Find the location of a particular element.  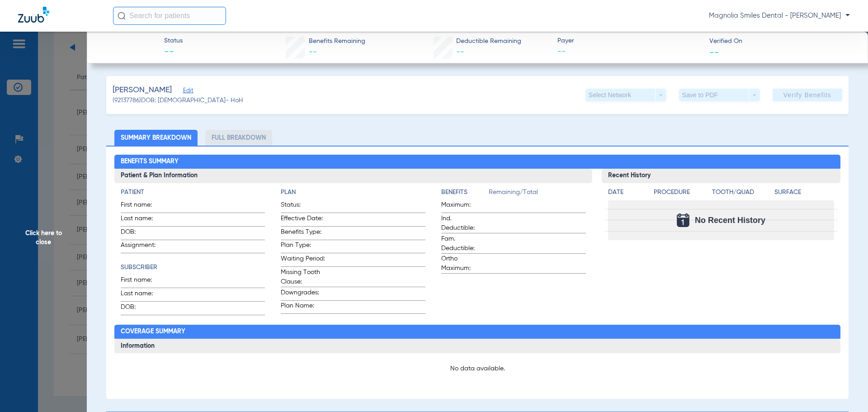

span: Assignment: is located at coordinates (143, 247).